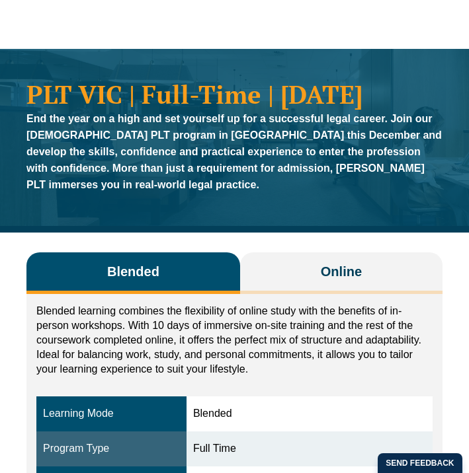  Describe the element at coordinates (234, 151) in the screenshot. I see `strong: End the year on a high and set yourself up for a successful legal career. Join our [DEMOGRAPHIC_D...` at that location.